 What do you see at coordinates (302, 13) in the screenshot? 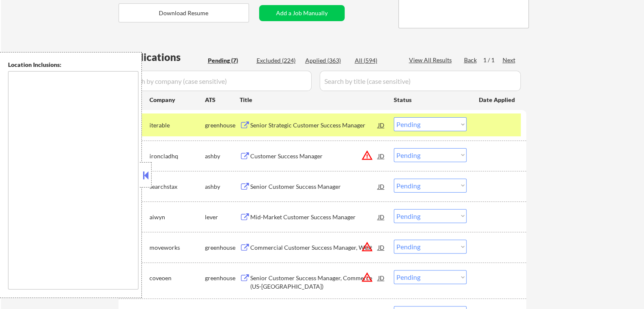
I see `button: Add a Job Manually` at bounding box center [302, 13].